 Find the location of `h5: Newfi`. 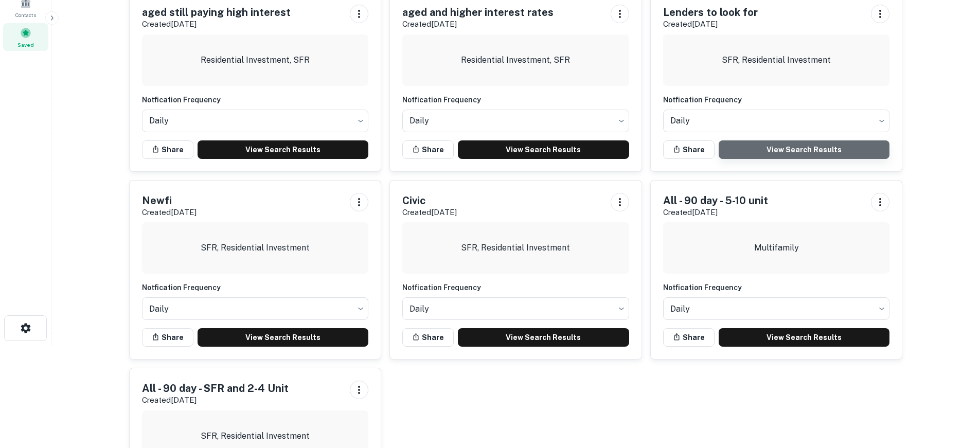

h5: Newfi is located at coordinates (169, 201).